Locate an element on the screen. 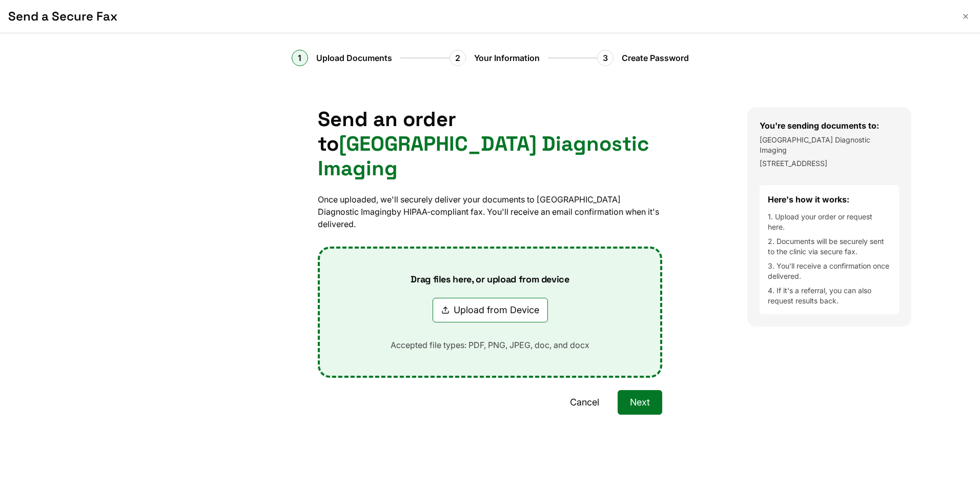 This screenshot has width=980, height=489. p: Accepted file types: PDF, PNG, JPEG, doc, and docx is located at coordinates (490, 345).